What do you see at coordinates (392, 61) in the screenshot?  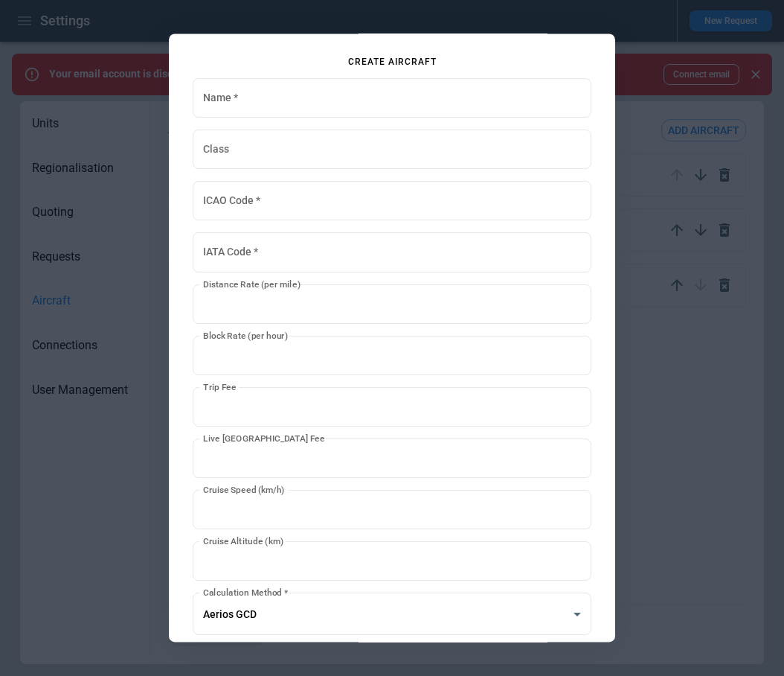 I see `p: Create Aircraft` at bounding box center [392, 61].